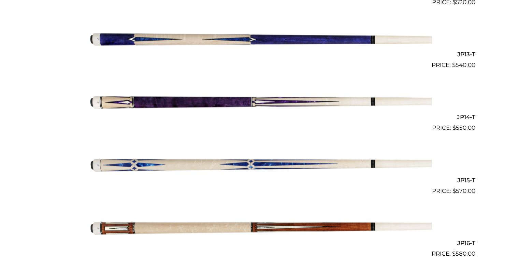  Describe the element at coordinates (260, 38) in the screenshot. I see `img: JP13-T` at that location.